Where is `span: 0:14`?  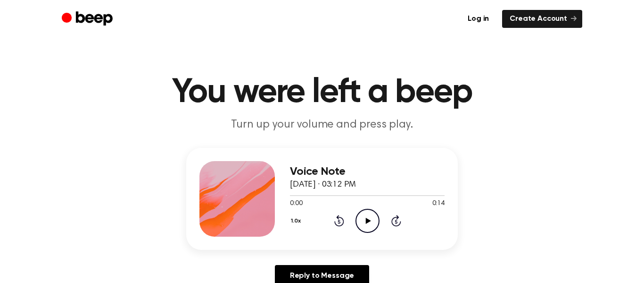 span: 0:14 is located at coordinates (438, 203).